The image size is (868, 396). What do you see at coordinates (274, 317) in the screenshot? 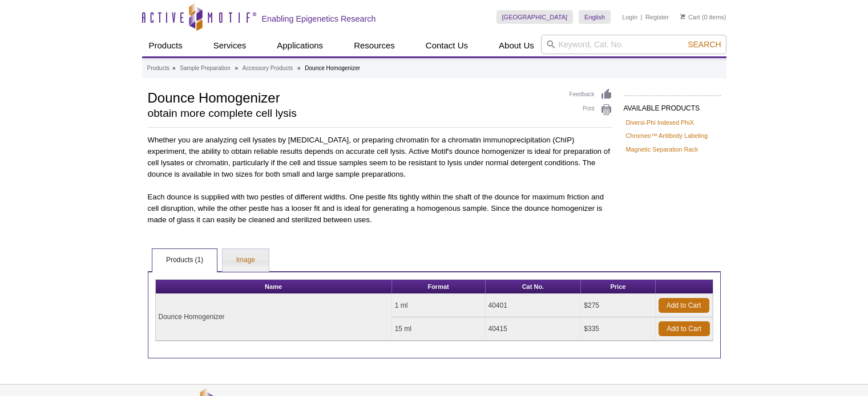
I see `td: Dounce Homogenizer` at bounding box center [274, 317].